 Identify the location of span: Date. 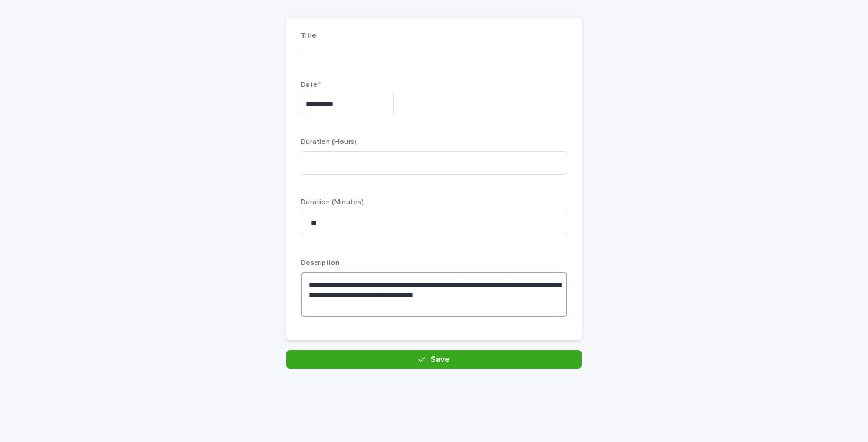
(311, 85).